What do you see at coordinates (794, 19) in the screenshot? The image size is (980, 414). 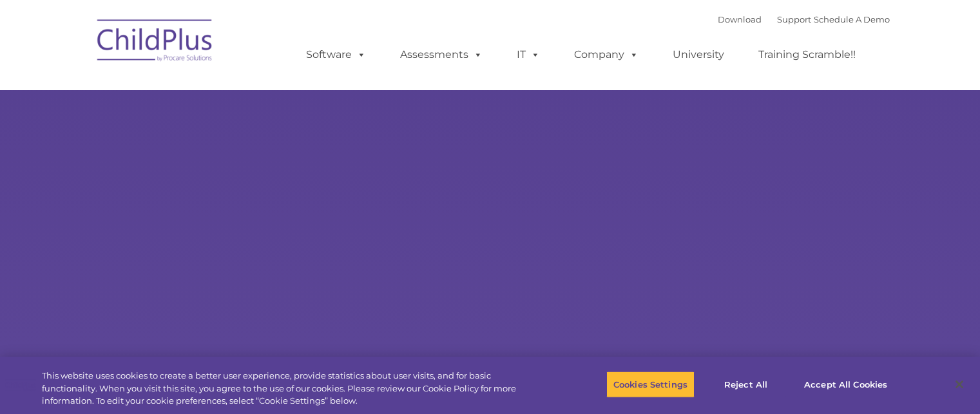 I see `a: Support` at bounding box center [794, 19].